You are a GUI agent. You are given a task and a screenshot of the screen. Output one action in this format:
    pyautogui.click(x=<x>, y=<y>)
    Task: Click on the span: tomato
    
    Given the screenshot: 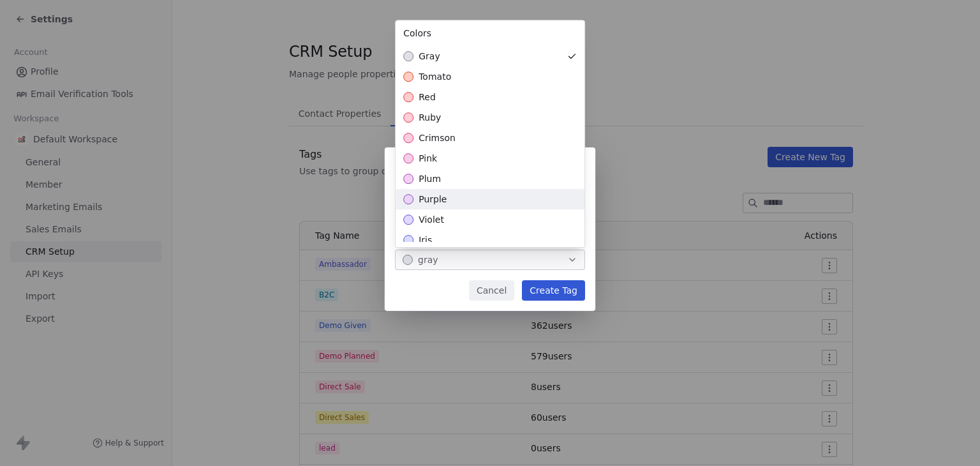 What is the action you would take?
    pyautogui.click(x=434, y=77)
    